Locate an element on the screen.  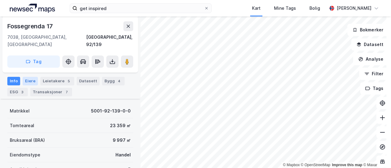
button: Tag is located at coordinates (34, 62).